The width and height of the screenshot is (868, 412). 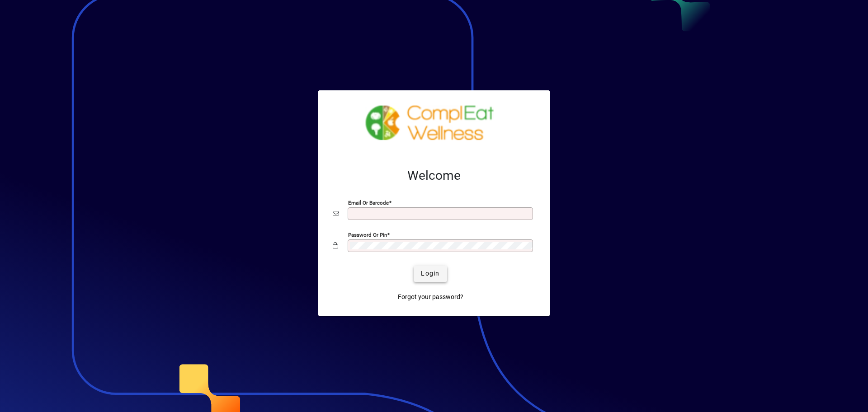 I want to click on mat-label: Password or Pin, so click(x=367, y=234).